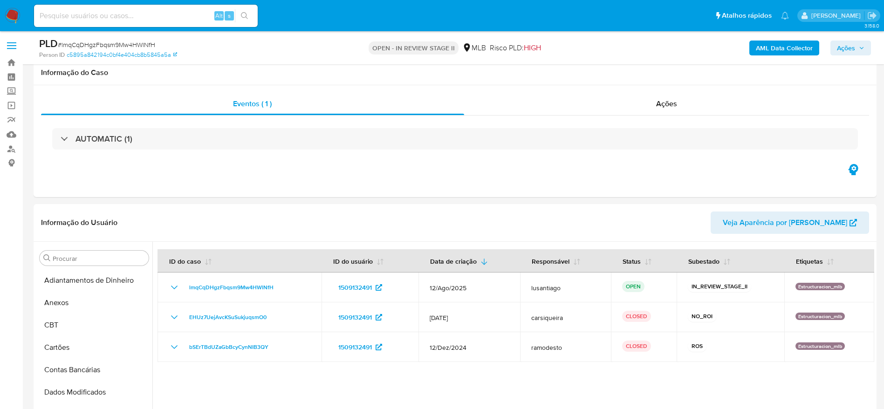  What do you see at coordinates (94, 392) in the screenshot?
I see `button: Dados Modificados` at bounding box center [94, 392].